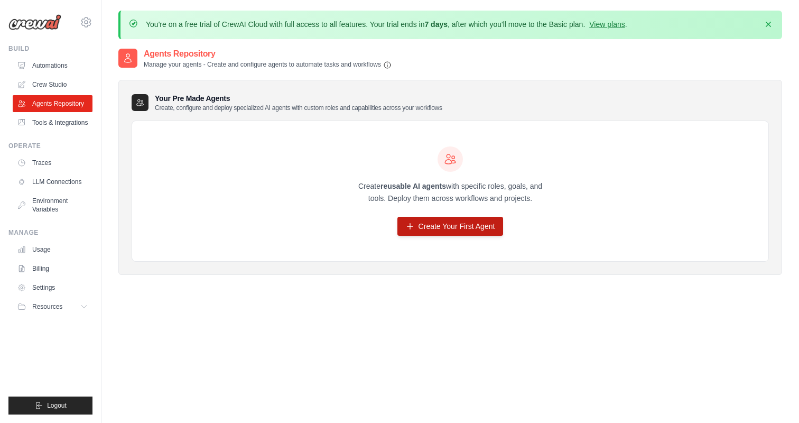 The height and width of the screenshot is (423, 799). I want to click on p: You're on a free trial of CrewAI Cloud with full access to all features. Your trial ends in , aft..., so click(387, 24).